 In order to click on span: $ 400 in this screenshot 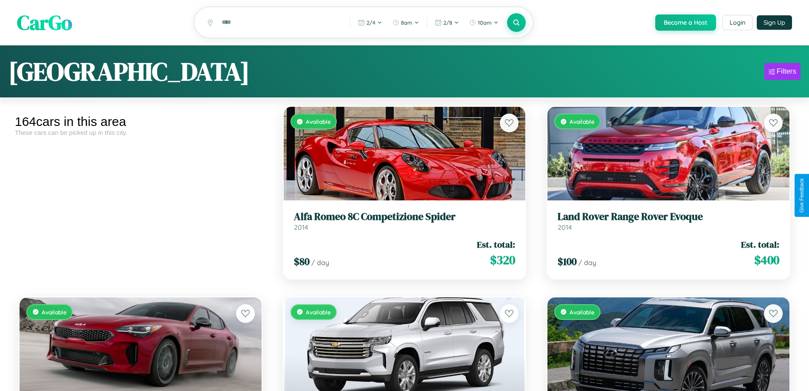, I will do `click(767, 260)`.